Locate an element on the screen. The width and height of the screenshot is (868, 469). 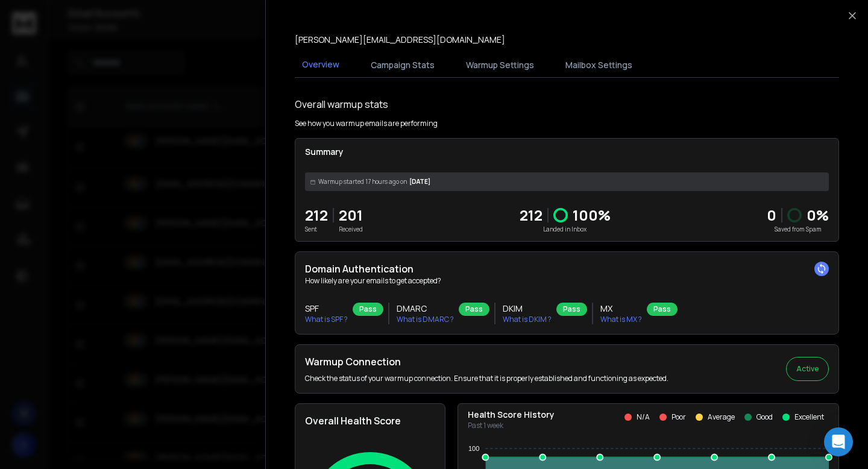
h2: Overall Health Score is located at coordinates (370, 421).